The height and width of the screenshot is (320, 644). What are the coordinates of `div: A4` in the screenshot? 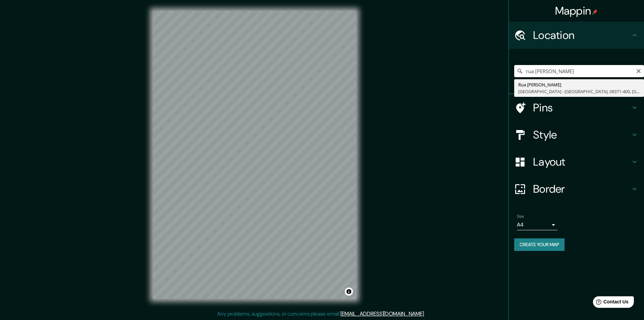 It's located at (537, 225).